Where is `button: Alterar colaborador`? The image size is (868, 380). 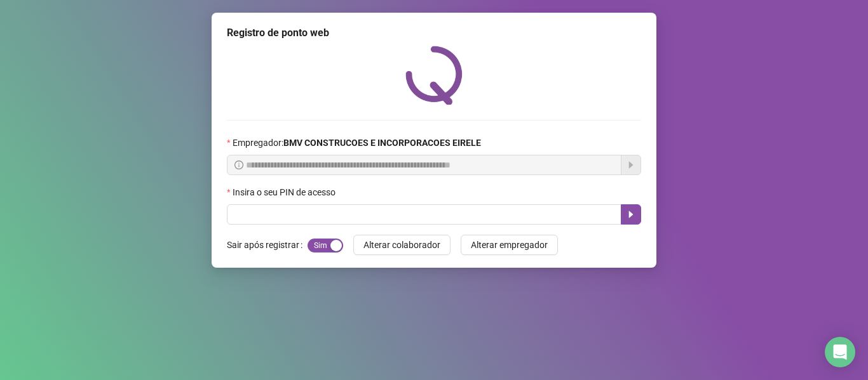
button: Alterar colaborador is located at coordinates (402, 245).